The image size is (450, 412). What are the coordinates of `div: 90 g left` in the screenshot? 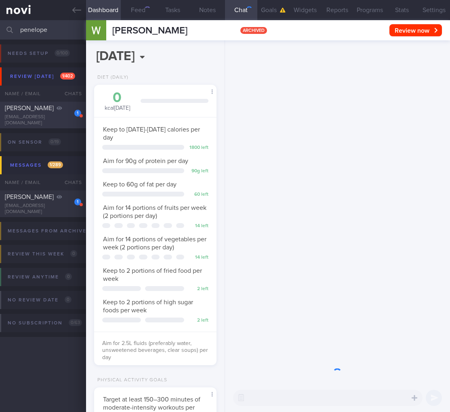 It's located at (198, 171).